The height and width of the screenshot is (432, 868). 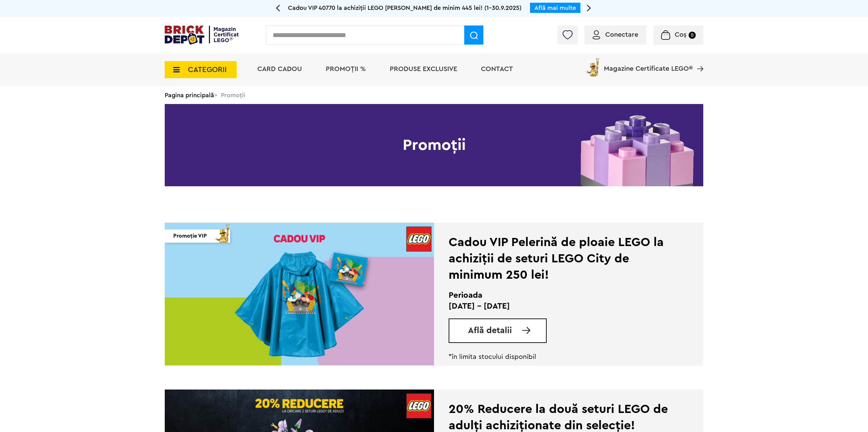 I want to click on a: Pagina principală, so click(x=189, y=95).